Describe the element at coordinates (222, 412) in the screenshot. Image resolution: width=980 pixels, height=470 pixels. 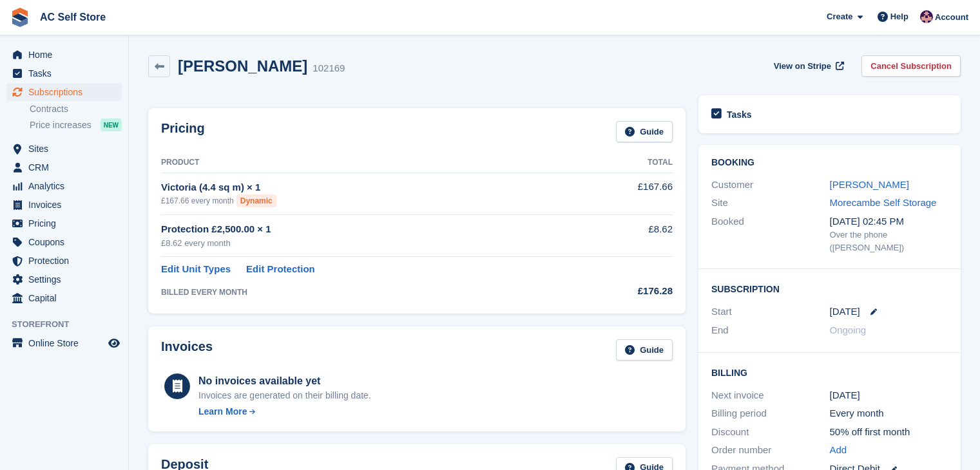
I see `div: Learn More` at that location.